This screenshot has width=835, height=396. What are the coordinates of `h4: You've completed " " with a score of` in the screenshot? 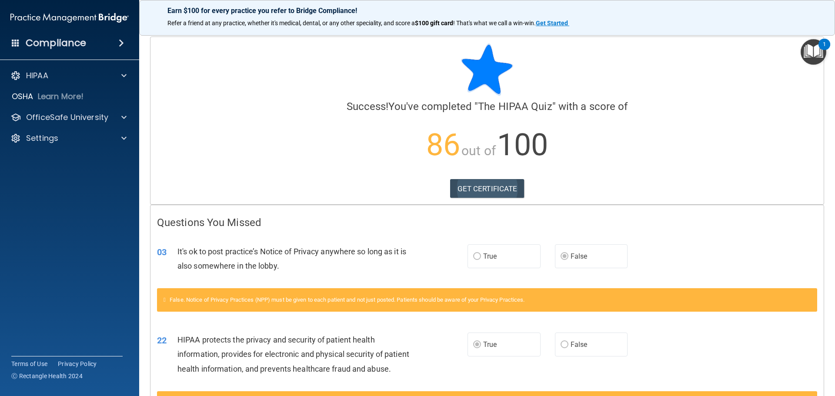 It's located at (487, 107).